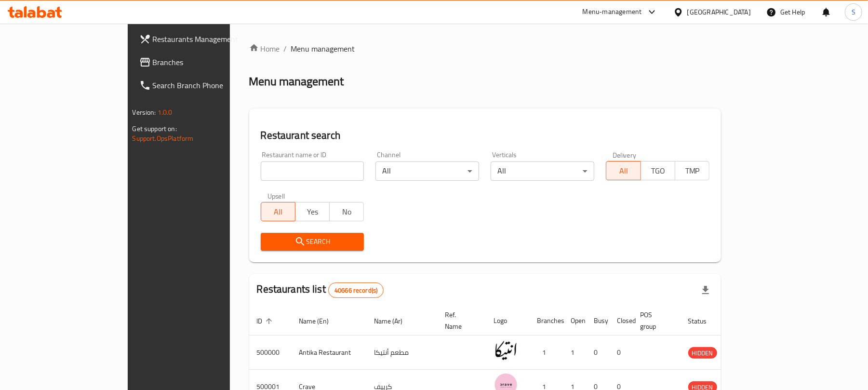  I want to click on span: HIDDEN, so click(702, 353).